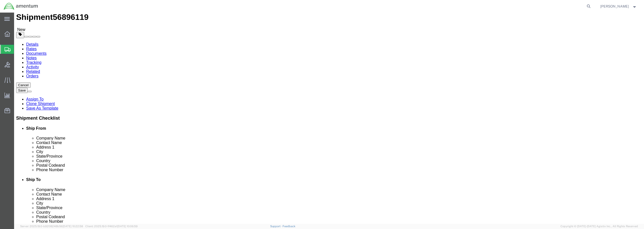  I want to click on span: Derrick Gory, so click(615, 6).